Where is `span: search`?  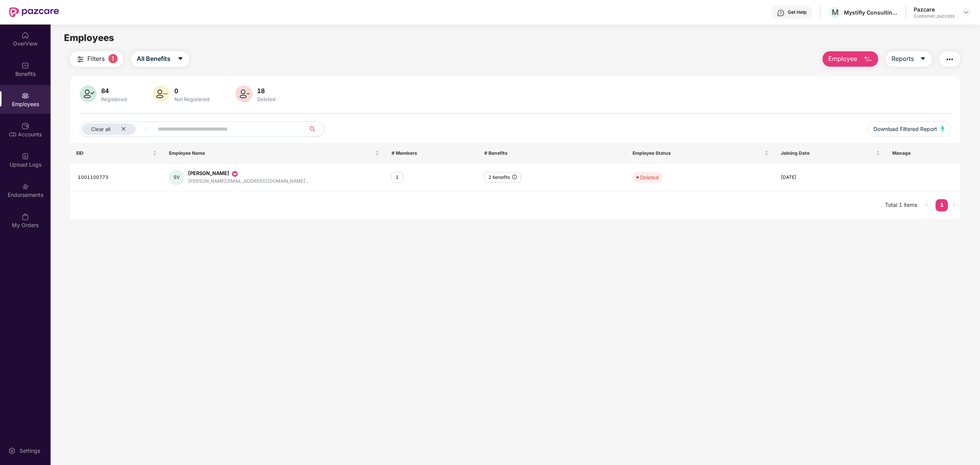
span: search is located at coordinates (313, 129).